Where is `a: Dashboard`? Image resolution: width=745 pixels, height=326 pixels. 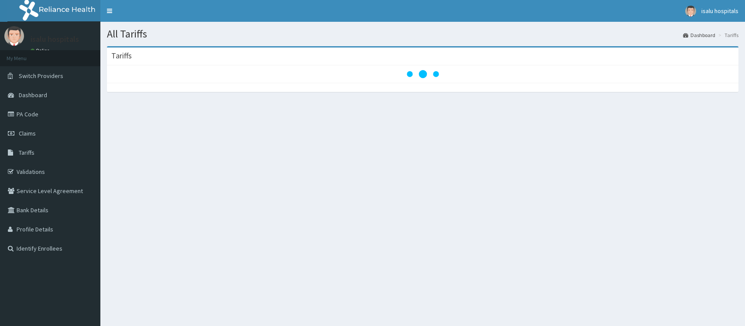 a: Dashboard is located at coordinates (699, 35).